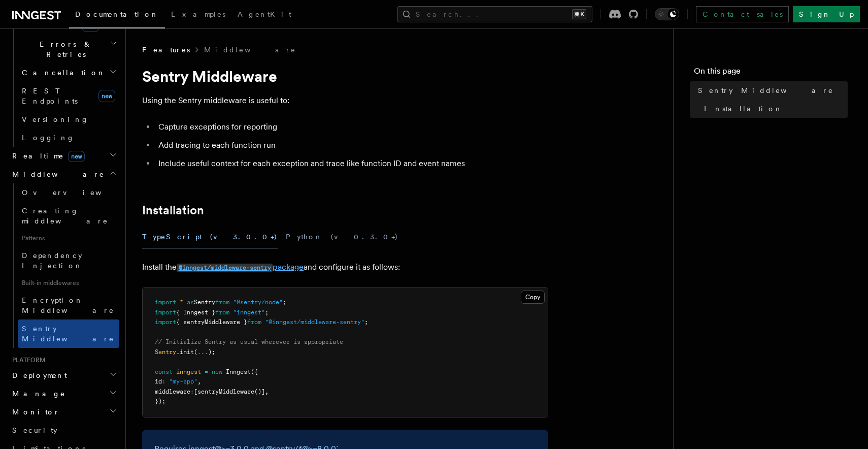 This screenshot has height=449, width=868. I want to click on a: Encryption Middleware, so click(69, 305).